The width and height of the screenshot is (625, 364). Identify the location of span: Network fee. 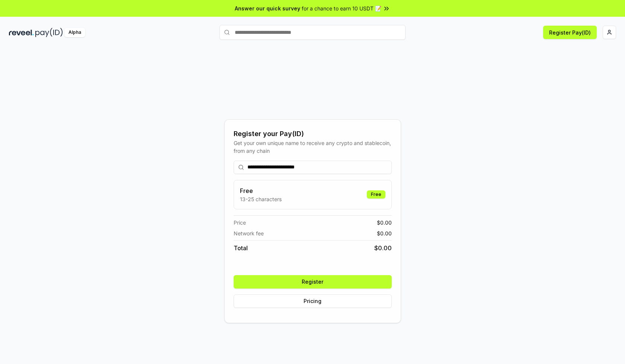
(248, 233).